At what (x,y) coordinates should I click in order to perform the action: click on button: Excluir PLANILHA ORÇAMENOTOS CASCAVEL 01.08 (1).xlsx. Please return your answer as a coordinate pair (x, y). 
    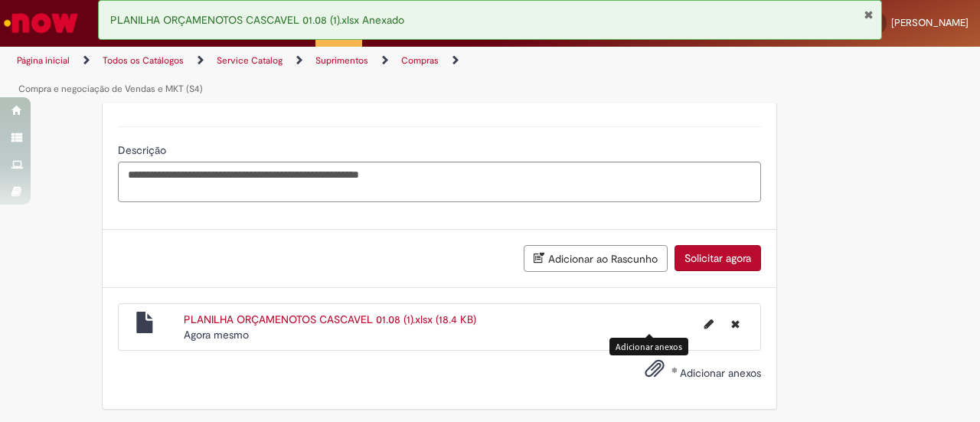
    Looking at the image, I should click on (735, 324).